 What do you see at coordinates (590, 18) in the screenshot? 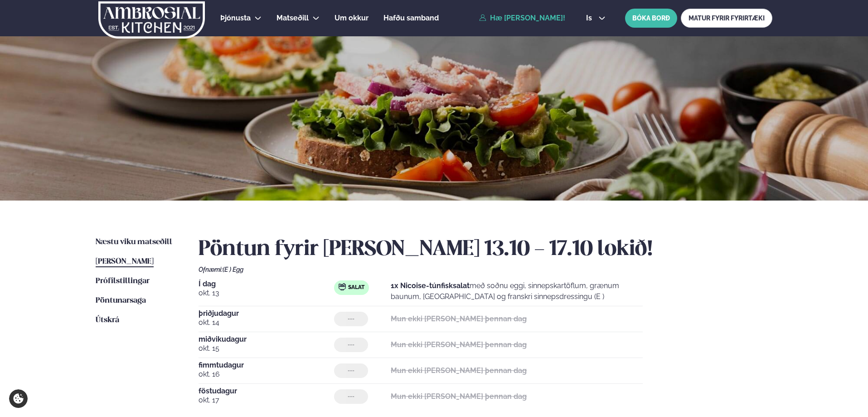
I see `span: is` at bounding box center [590, 18].